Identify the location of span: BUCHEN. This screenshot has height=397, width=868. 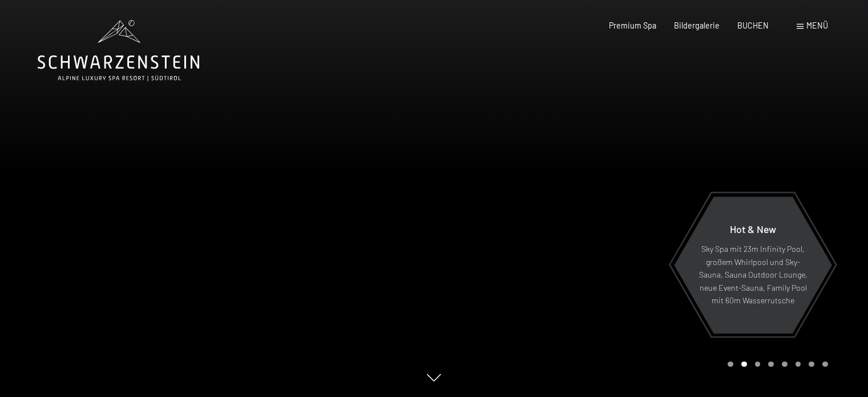
(753, 25).